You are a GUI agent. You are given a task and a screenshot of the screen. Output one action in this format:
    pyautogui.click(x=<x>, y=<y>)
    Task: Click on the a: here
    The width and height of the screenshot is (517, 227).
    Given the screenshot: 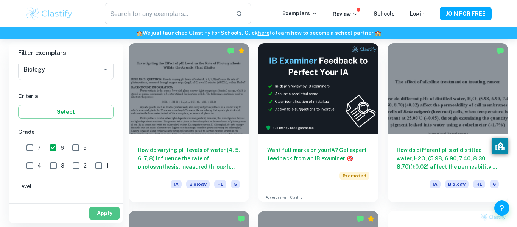 What is the action you would take?
    pyautogui.click(x=263, y=33)
    